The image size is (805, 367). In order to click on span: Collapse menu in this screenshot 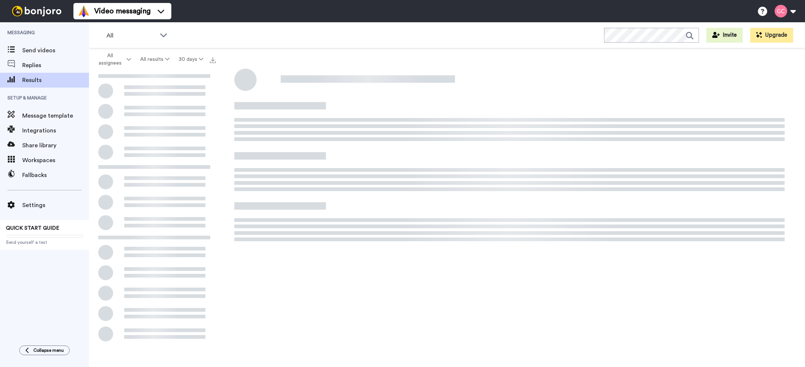, I will do `click(49, 350)`.